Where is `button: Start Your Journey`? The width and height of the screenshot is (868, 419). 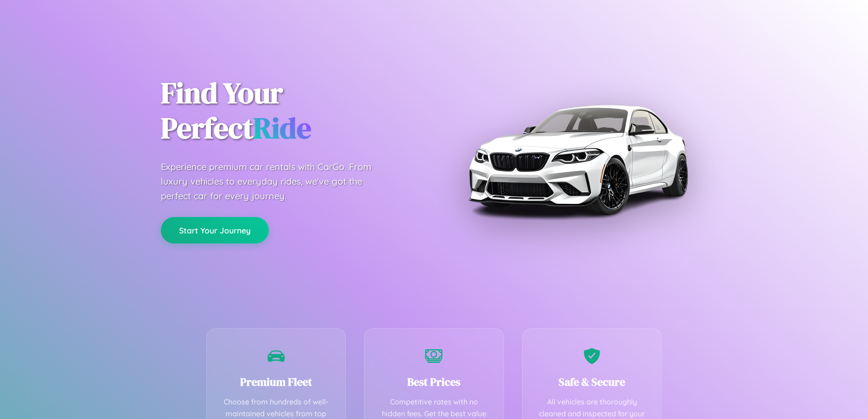
button: Start Your Journey is located at coordinates (214, 230).